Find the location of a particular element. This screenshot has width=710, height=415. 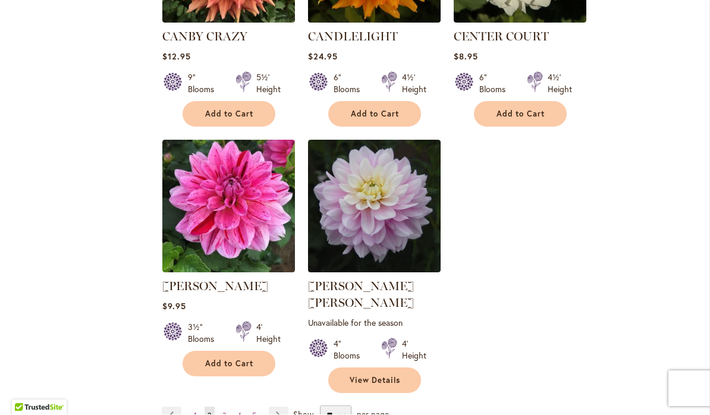

div: 3½" Blooms is located at coordinates (205, 334).